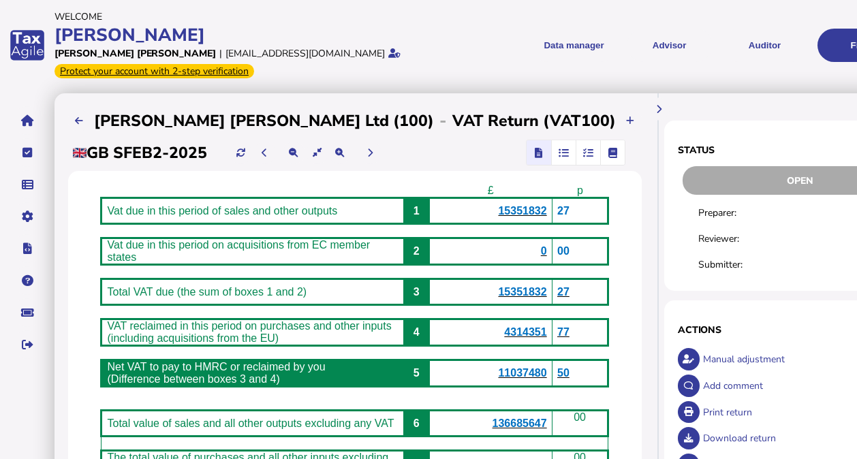 The image size is (857, 459). I want to click on button: Make a comment in the activity log., so click(689, 386).